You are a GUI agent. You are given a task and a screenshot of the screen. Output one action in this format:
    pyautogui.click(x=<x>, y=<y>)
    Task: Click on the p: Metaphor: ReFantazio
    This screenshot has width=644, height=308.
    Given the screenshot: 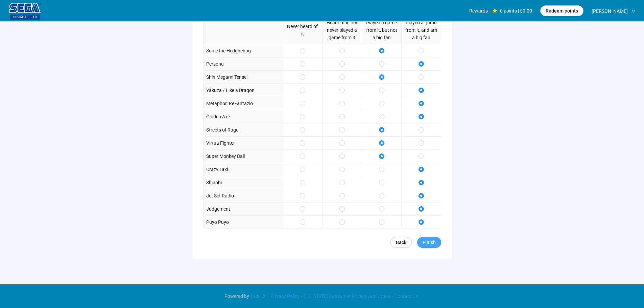 What is the action you would take?
    pyautogui.click(x=230, y=103)
    